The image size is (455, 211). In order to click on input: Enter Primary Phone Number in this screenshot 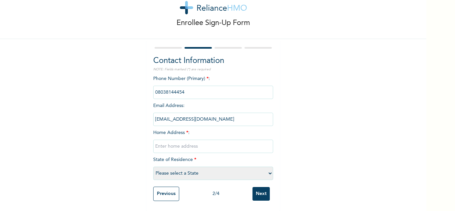, I will do `click(213, 92)`.